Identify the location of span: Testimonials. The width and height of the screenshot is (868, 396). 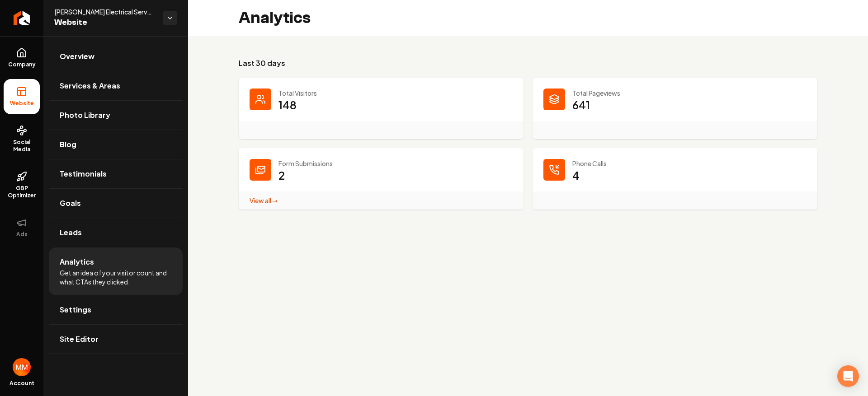
(83, 174).